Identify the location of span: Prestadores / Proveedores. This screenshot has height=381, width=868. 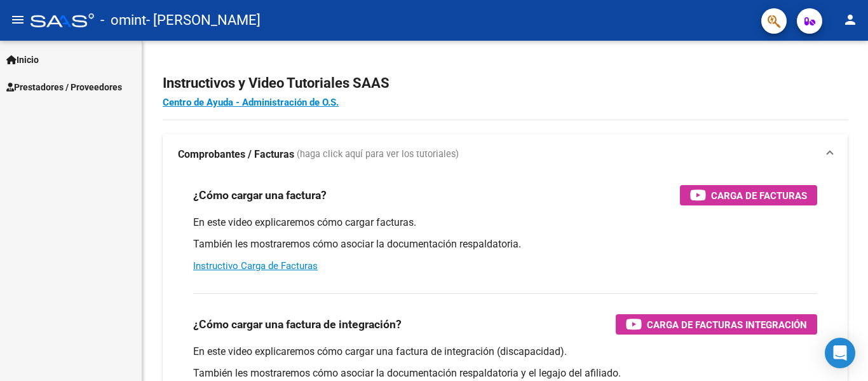
(64, 87).